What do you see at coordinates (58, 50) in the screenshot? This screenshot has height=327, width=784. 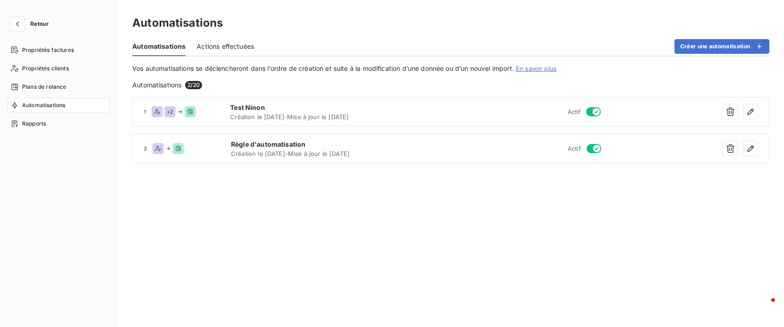 I see `a: Propriétés factures` at bounding box center [58, 50].